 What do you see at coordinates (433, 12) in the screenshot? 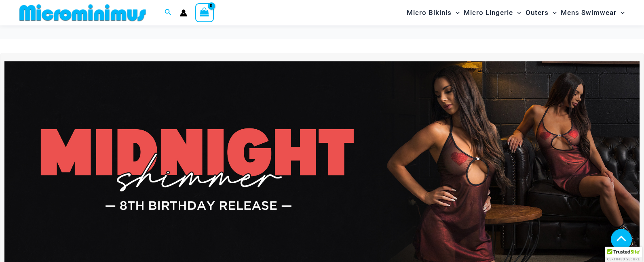
I see `a: Micro BikinisMenu ToggleMenu Toggle` at bounding box center [433, 12].